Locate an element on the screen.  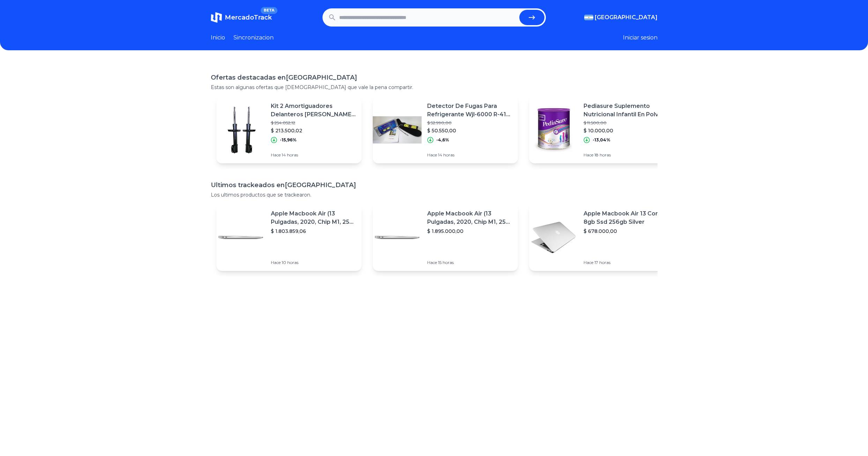
p: $ 1.803.859,06 is located at coordinates (313, 230).